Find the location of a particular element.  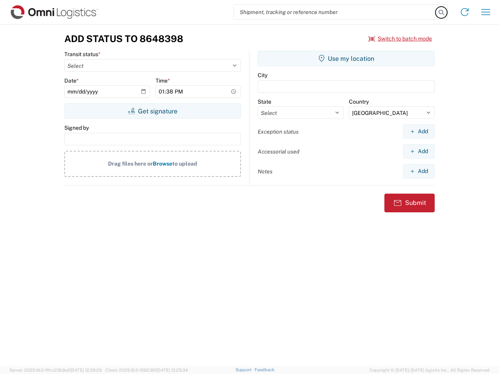

span: to upload is located at coordinates (185, 164).